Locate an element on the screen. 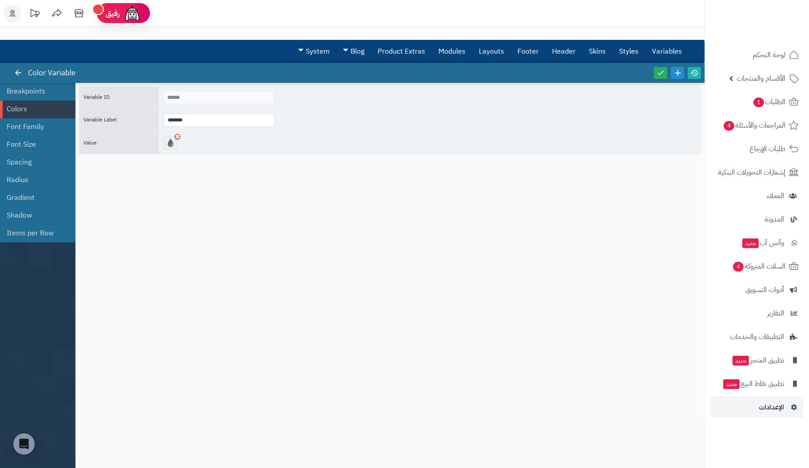 The height and width of the screenshot is (468, 809). a: الطلبات1 is located at coordinates (757, 102).